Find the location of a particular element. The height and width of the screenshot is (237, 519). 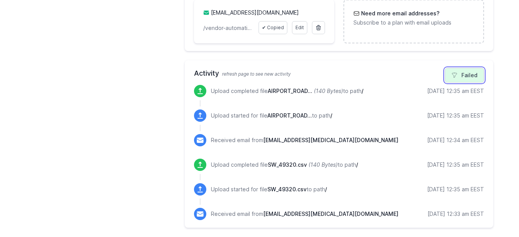

p: Subscribe to a plan with email uploads is located at coordinates (413, 23).